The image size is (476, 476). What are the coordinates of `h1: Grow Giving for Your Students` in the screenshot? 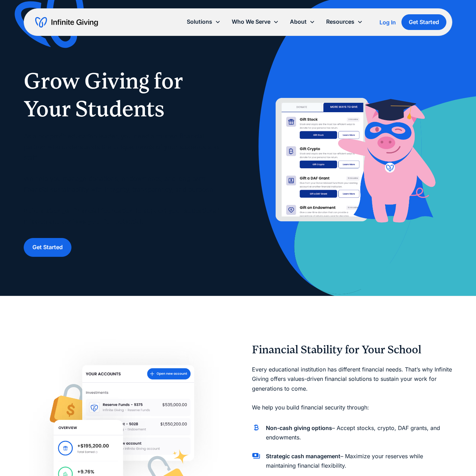 It's located at (124, 95).